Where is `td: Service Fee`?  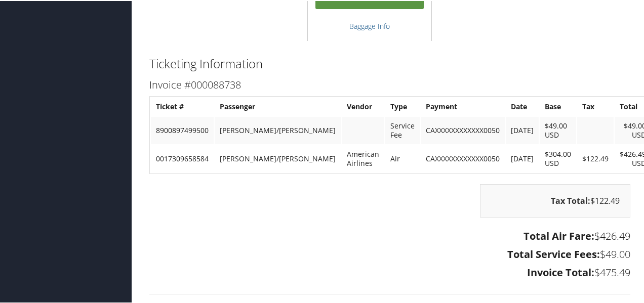
td: Service Fee is located at coordinates (402, 129).